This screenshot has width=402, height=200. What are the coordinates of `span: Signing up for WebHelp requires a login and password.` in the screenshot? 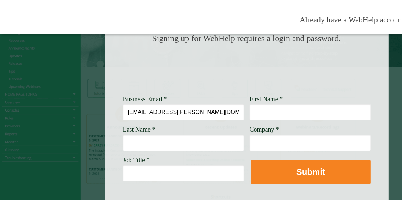 It's located at (246, 38).